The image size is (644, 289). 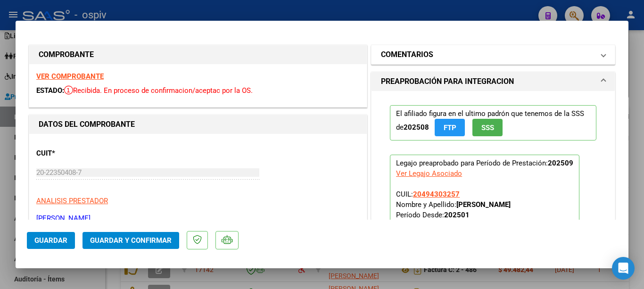 What do you see at coordinates (488, 128) in the screenshot?
I see `span: SSS` at bounding box center [488, 128].